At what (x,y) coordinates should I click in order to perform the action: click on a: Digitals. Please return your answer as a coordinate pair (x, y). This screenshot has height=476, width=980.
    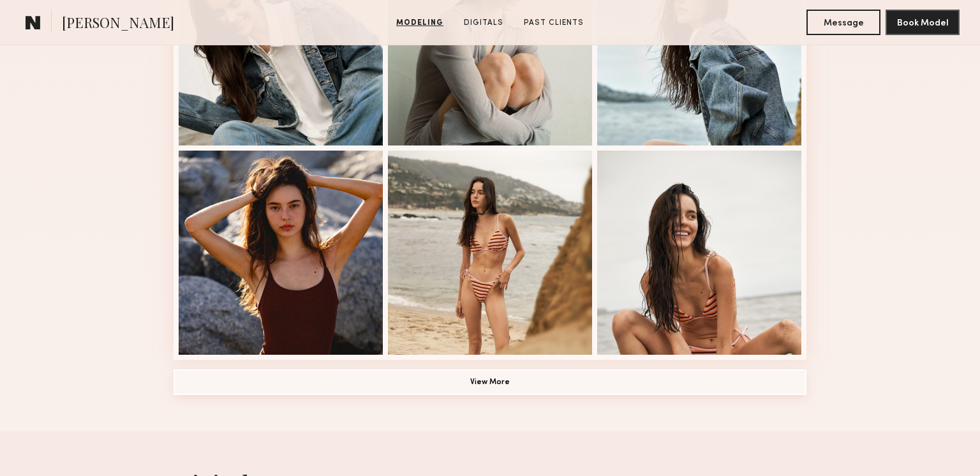
    Looking at the image, I should click on (484, 23).